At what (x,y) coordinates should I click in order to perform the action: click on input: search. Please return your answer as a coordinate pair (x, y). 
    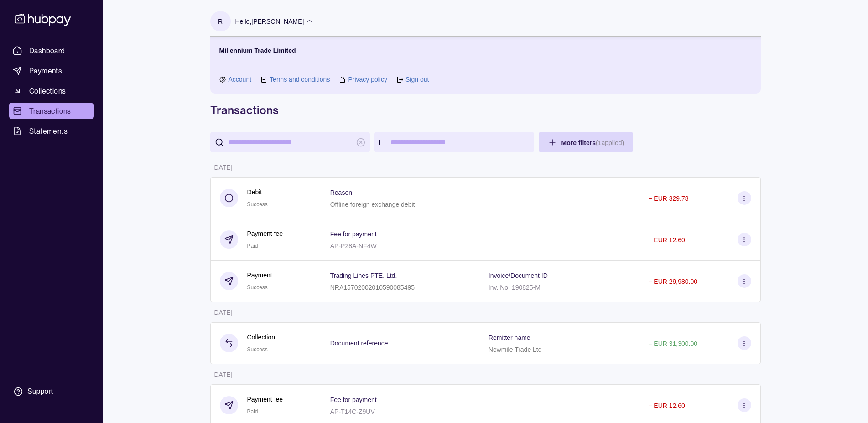
    Looking at the image, I should click on (291, 142).